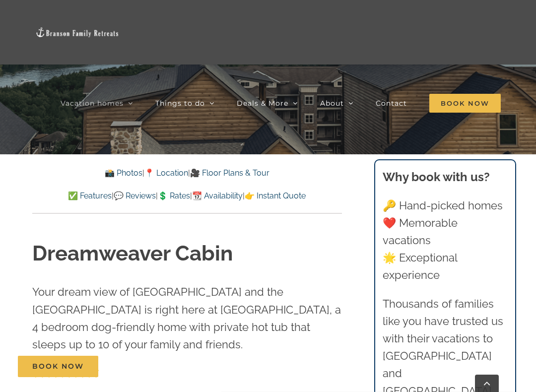 This screenshot has width=536, height=392. Describe the element at coordinates (97, 103) in the screenshot. I see `a: Vacation homes` at that location.